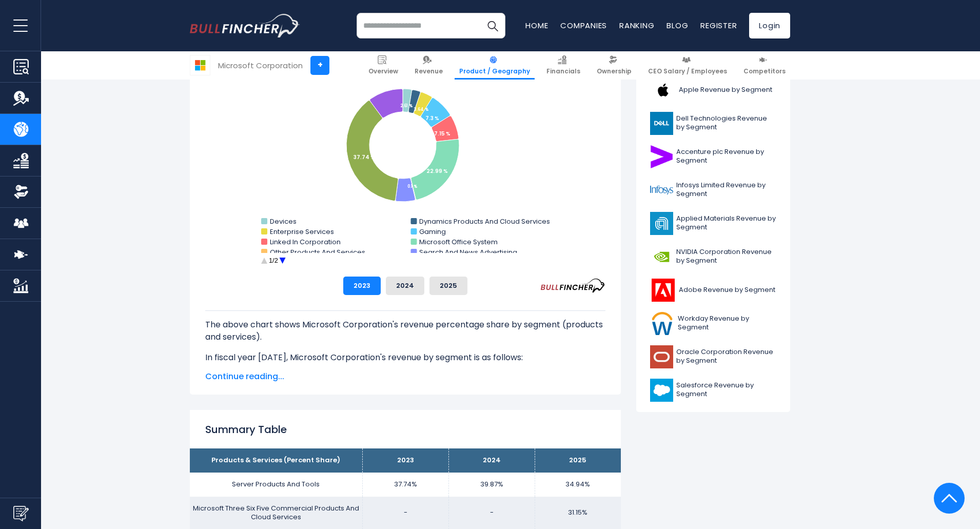 The height and width of the screenshot is (529, 980). Describe the element at coordinates (677, 25) in the screenshot. I see `a: Blog` at that location.